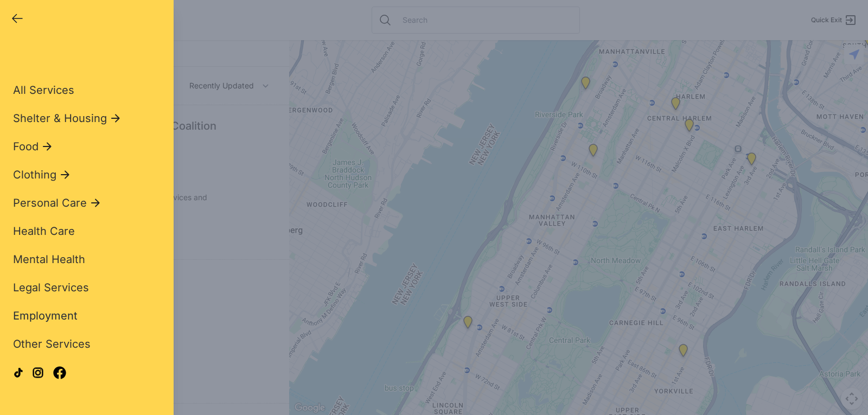  What do you see at coordinates (51, 344) in the screenshot?
I see `a: Other Services` at bounding box center [51, 344].